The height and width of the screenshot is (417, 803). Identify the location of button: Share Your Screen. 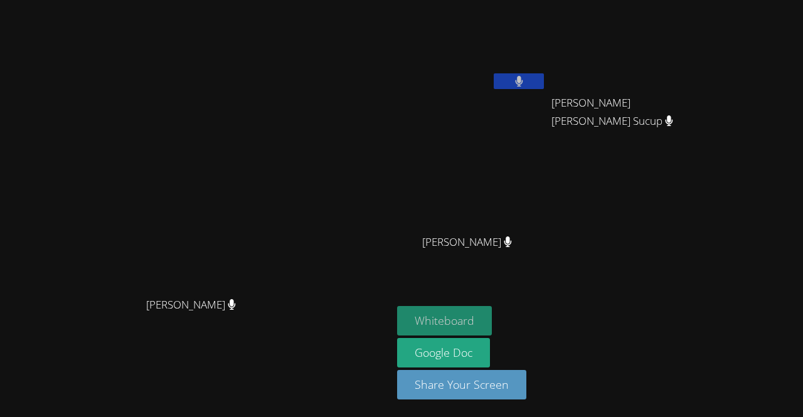
(462, 385).